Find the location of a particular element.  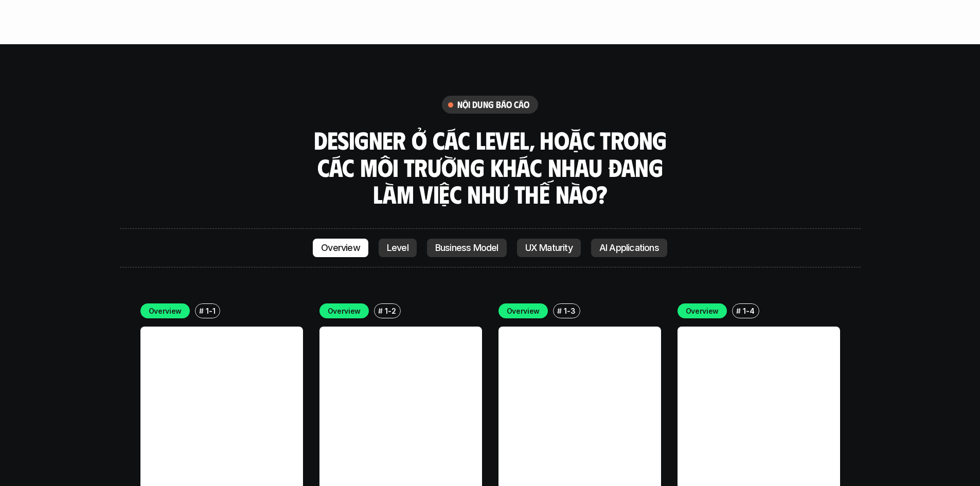

p: UX Maturity is located at coordinates (549, 248).